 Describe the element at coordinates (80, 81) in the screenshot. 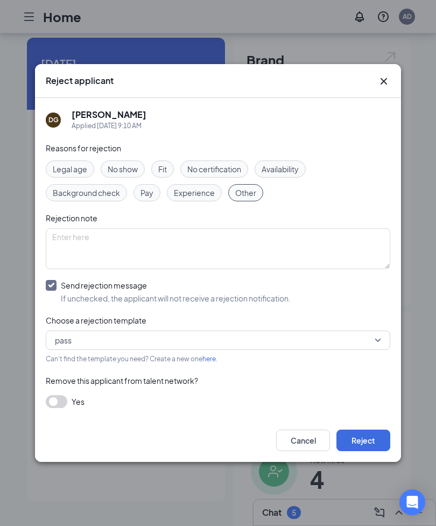

I see `h3: Reject applicant` at that location.